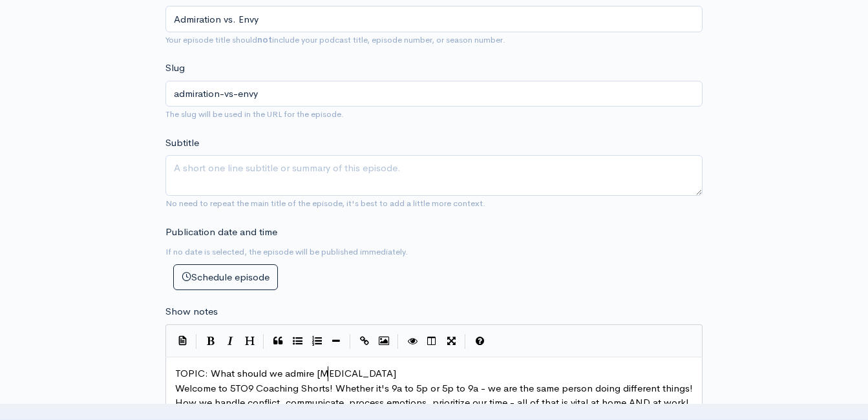 The height and width of the screenshot is (420, 868). What do you see at coordinates (365, 341) in the screenshot?
I see `button: Create Link` at bounding box center [365, 341].